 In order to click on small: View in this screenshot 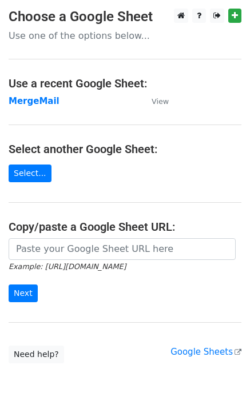, I will do `click(160, 101)`.